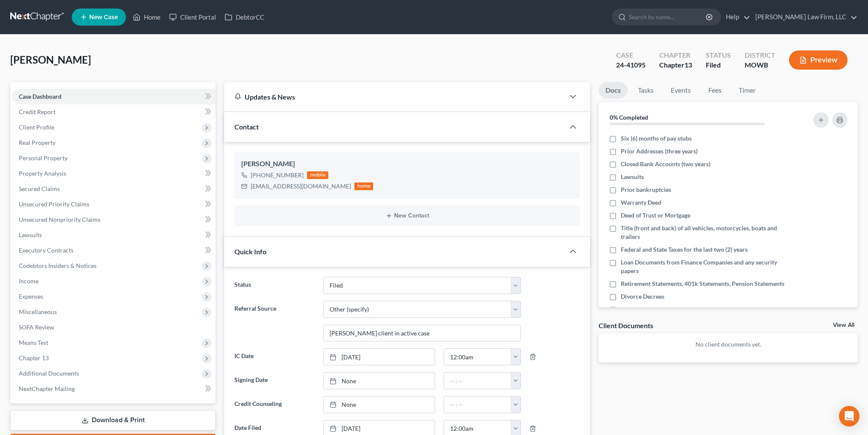 This screenshot has height=435, width=868. I want to click on a: View All, so click(844, 325).